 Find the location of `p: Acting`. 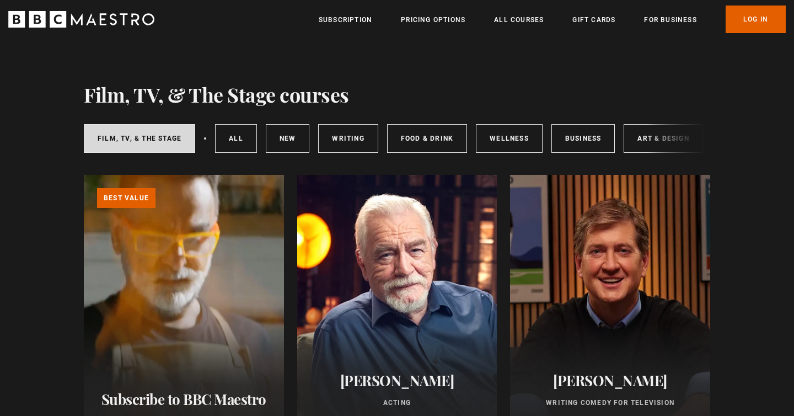

p: Acting is located at coordinates (397, 403).